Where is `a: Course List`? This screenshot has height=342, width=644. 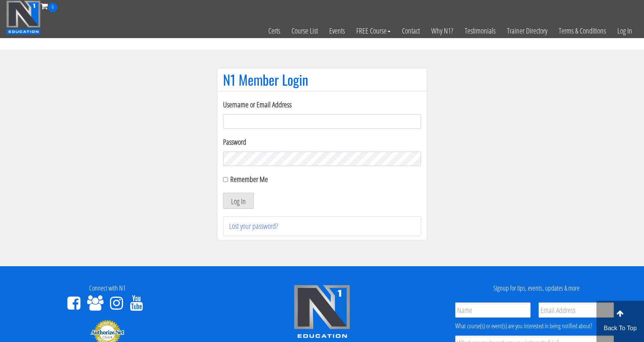
a: Course List is located at coordinates (305, 31).